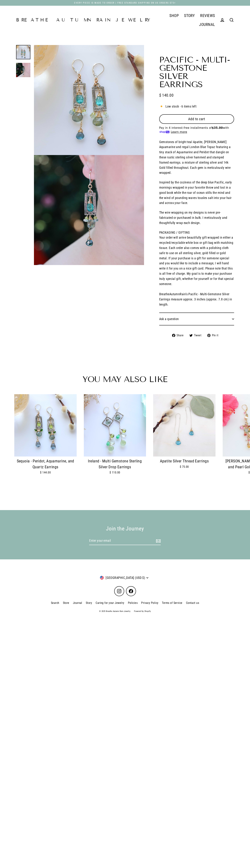  Describe the element at coordinates (193, 218) in the screenshot. I see `span: The wire wrapping on my designs is never pre-fabricated or purchased in bulk. I meticulously and ...` at that location.